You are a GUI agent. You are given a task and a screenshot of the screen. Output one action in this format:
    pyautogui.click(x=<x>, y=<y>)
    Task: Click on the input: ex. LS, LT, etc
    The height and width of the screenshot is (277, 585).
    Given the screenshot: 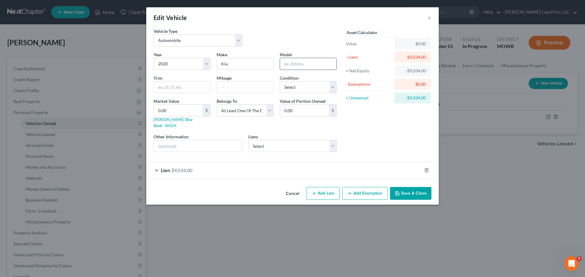 What is the action you would take?
    pyautogui.click(x=182, y=87)
    